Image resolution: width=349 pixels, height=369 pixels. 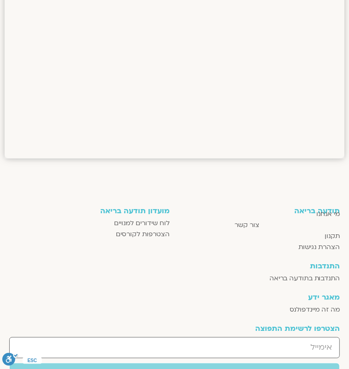 I want to click on h3: מועדון תודעה בריאה, so click(x=90, y=212).